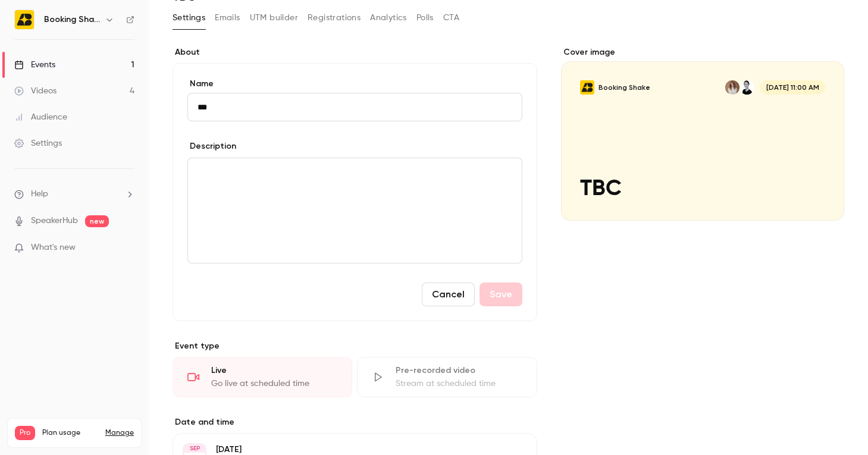  What do you see at coordinates (355, 211) in the screenshot?
I see `div: editor` at bounding box center [355, 211].